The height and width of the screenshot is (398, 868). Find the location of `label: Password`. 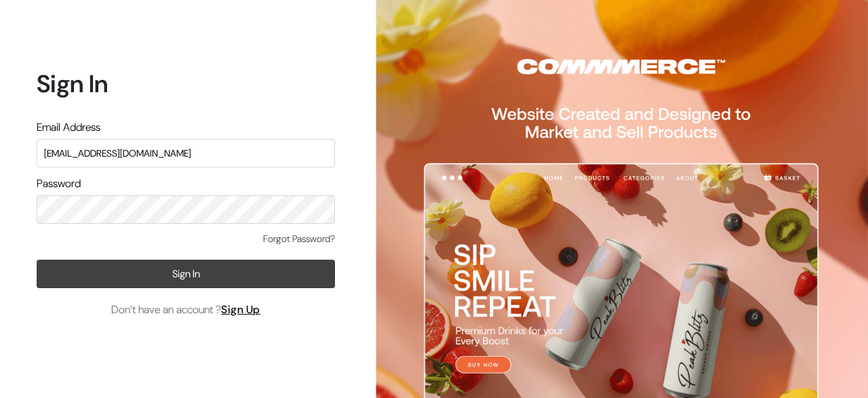

label: Password is located at coordinates (58, 184).